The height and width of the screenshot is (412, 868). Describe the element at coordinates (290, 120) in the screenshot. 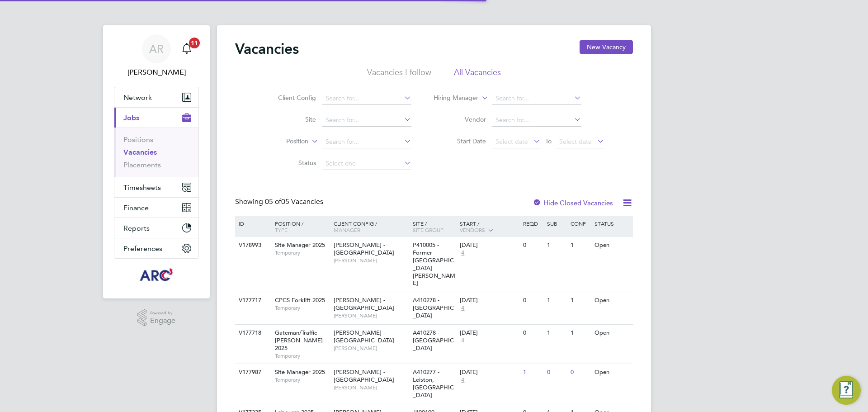

I see `label: Site` at that location.